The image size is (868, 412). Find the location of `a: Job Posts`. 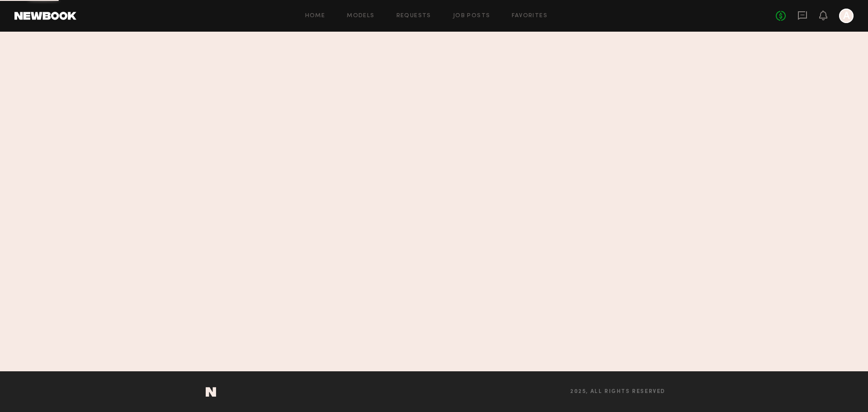

a: Job Posts is located at coordinates (472, 16).